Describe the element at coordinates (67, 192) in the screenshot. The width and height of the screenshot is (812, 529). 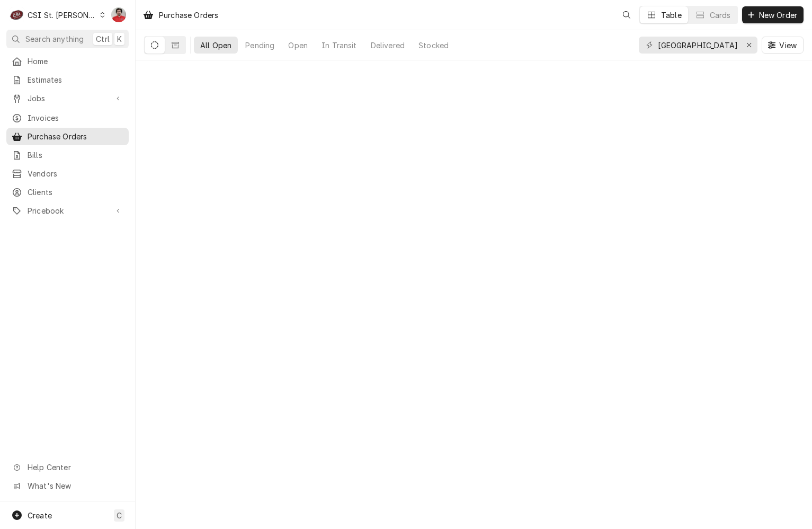
I see `a: Clients` at that location.